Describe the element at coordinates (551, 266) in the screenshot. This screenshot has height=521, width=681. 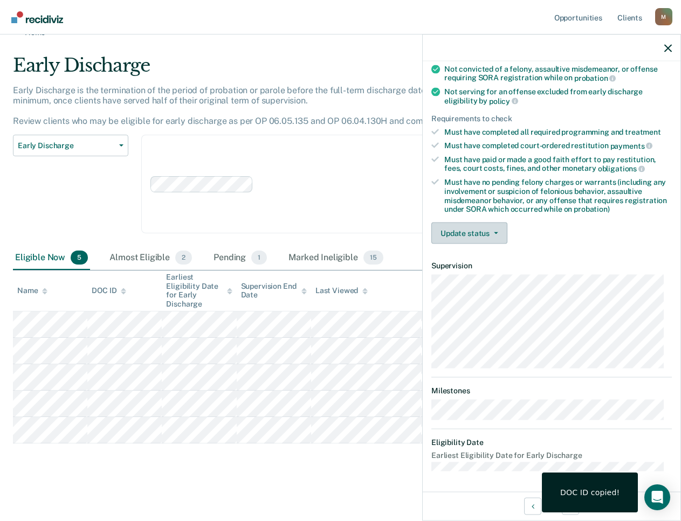
I see `dt: Supervision` at that location.